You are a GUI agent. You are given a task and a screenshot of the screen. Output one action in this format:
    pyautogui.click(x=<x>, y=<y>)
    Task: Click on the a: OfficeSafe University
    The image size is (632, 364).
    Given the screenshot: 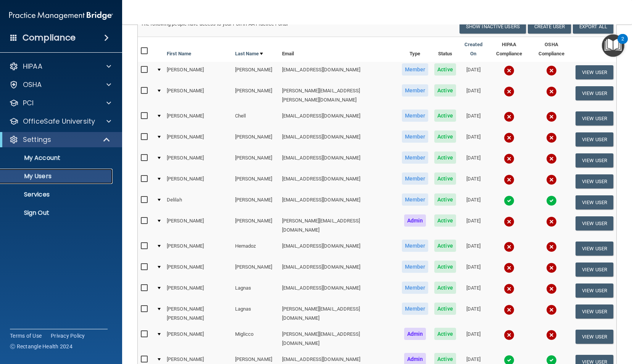 What is the action you would take?
    pyautogui.click(x=60, y=121)
    